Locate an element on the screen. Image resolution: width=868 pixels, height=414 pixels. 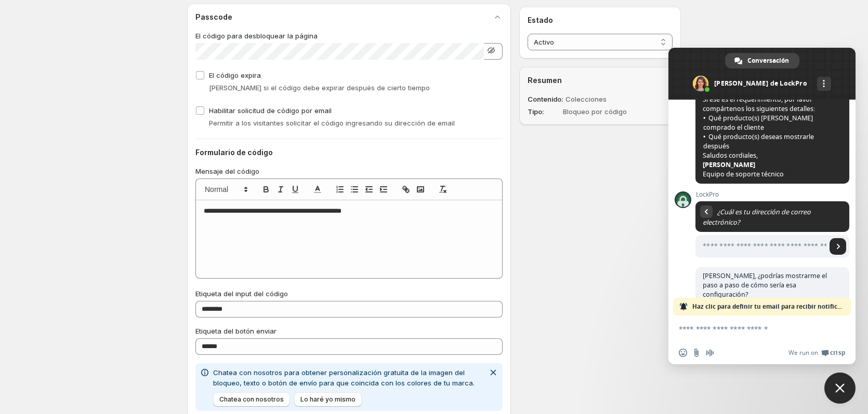
span: Etiqueta del botón enviar is located at coordinates (236, 331).